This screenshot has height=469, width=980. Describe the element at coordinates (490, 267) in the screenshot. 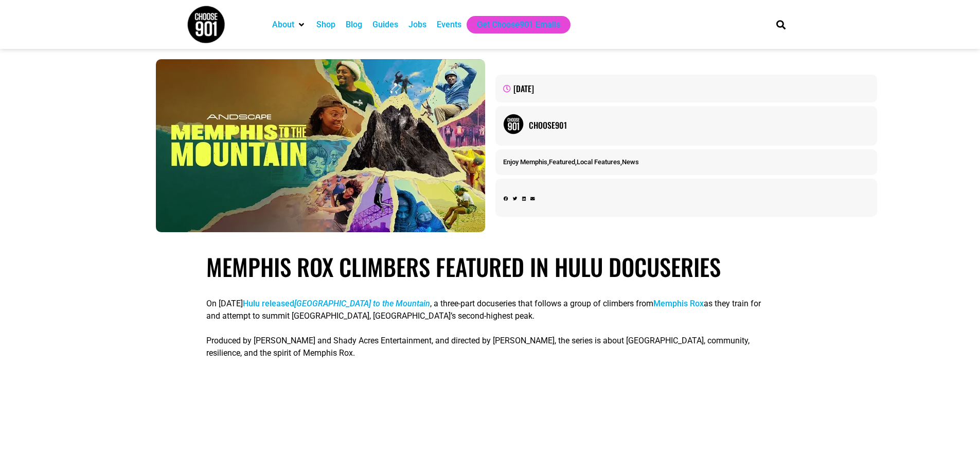

I see `h1: Memphis Rox Climbers Featured in Hulu Docuseries` at that location.